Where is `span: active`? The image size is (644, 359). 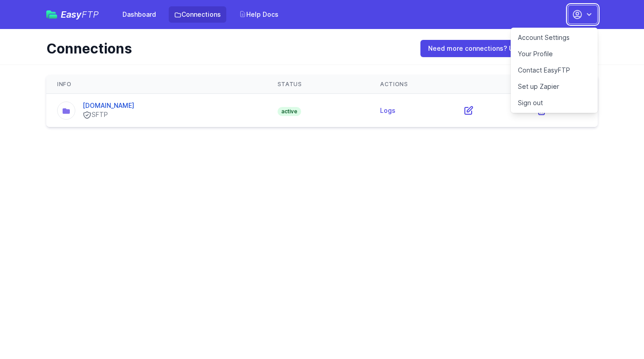 span: active is located at coordinates (289, 111).